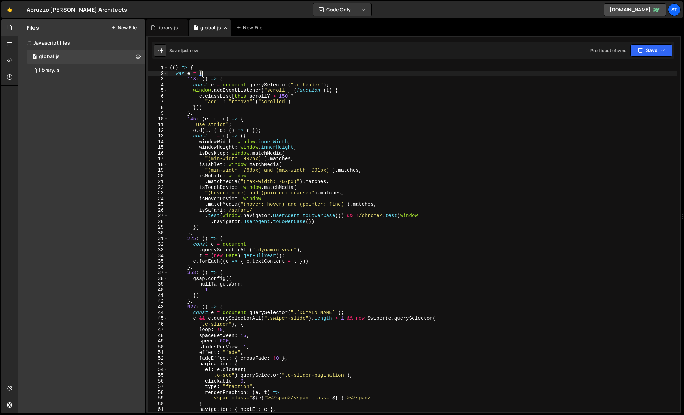  I want to click on div: 34, so click(158, 256).